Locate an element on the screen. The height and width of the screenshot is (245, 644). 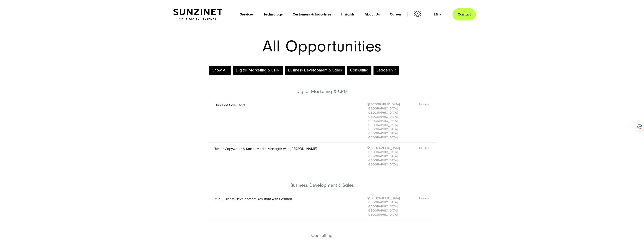
a: Customers & Industries is located at coordinates (312, 15).